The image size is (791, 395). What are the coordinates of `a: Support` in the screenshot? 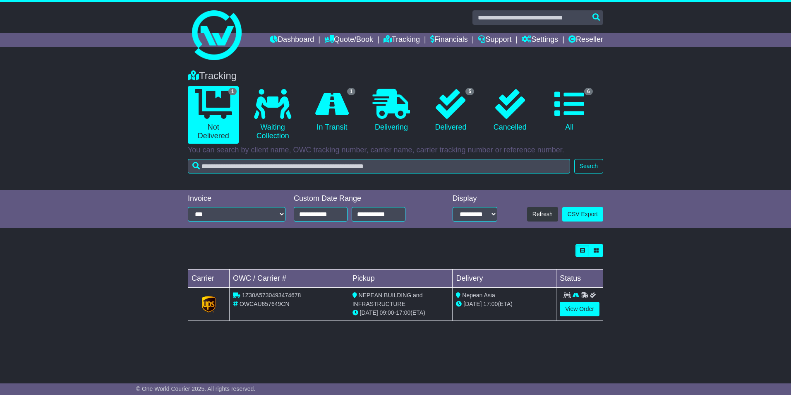 It's located at (495, 40).